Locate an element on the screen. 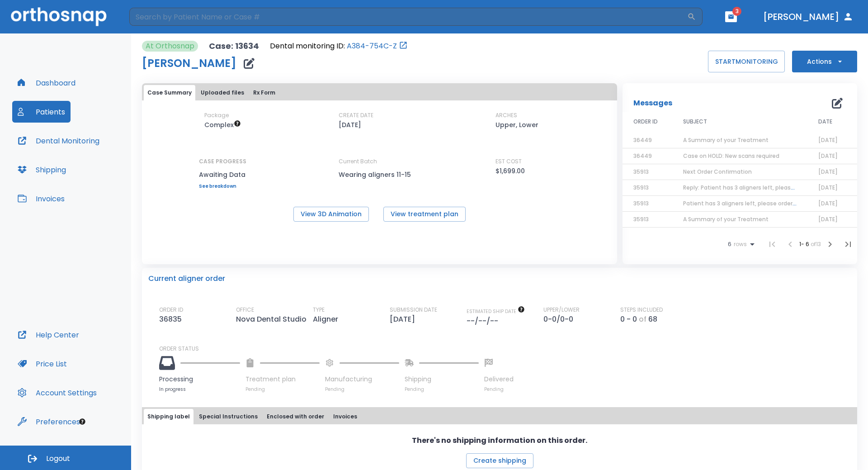 The width and height of the screenshot is (868, 470). p: At Orthosnap is located at coordinates (170, 46).